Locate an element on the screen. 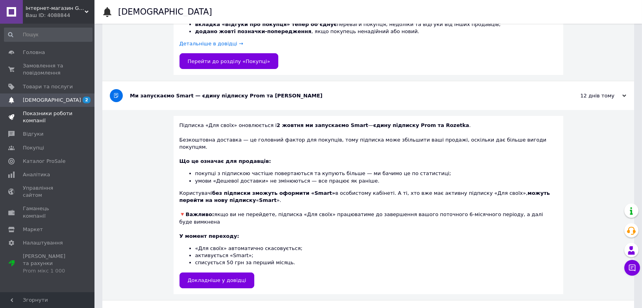  b: 2 жовтня ми запускаємо Smart is located at coordinates (323, 125).